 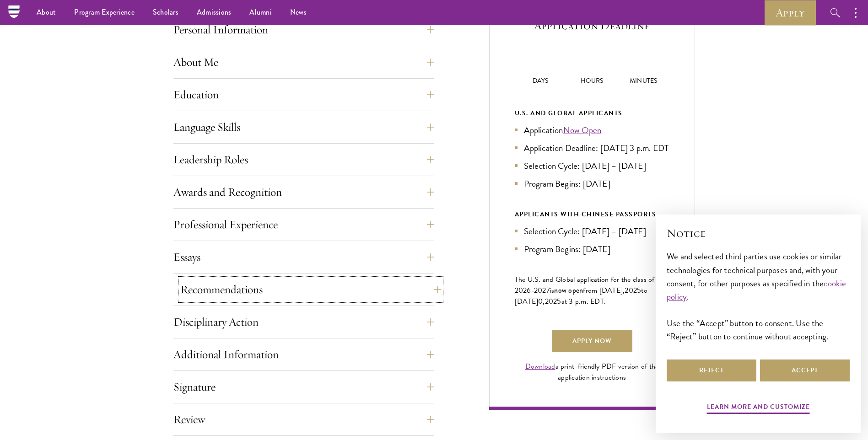 I want to click on span: at 3 p.m. EDT., so click(x=584, y=301).